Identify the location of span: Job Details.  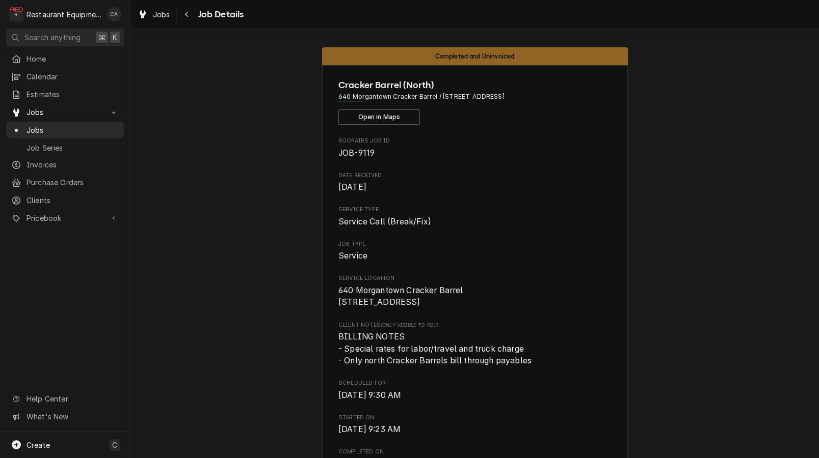
(220, 14).